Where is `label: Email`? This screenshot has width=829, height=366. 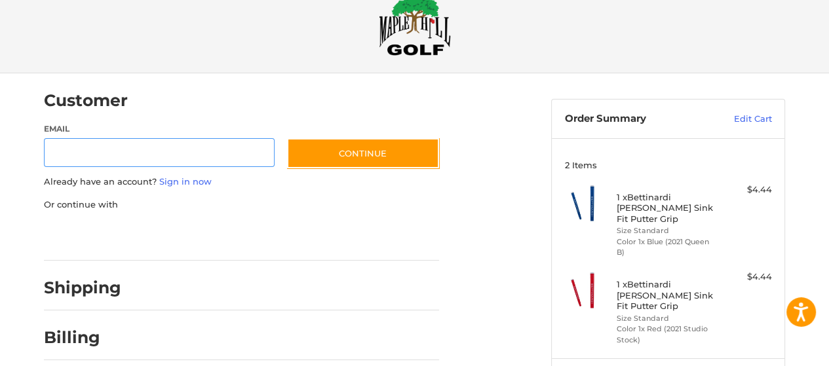
label: Email is located at coordinates (159, 129).